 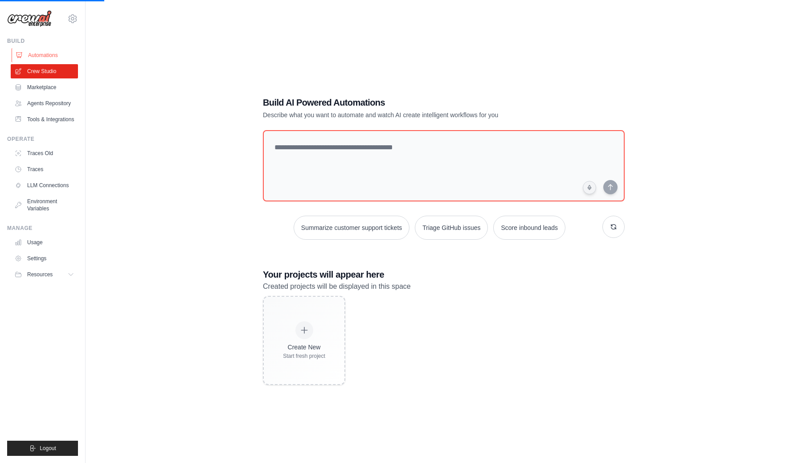 I want to click on div: Manage, so click(x=42, y=228).